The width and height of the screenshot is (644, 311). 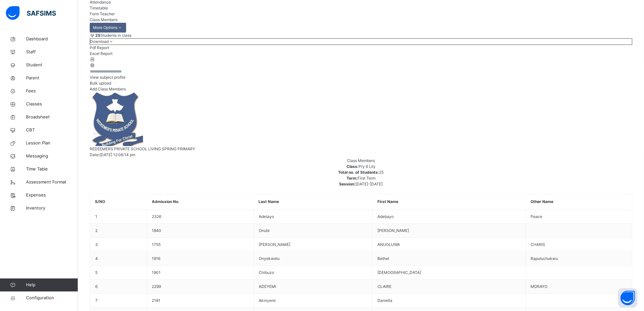 What do you see at coordinates (200, 301) in the screenshot?
I see `td: 2181` at bounding box center [200, 301].